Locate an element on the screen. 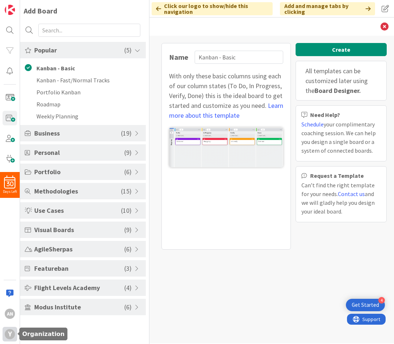 The width and height of the screenshot is (394, 344). li: Portfolio Kanban is located at coordinates (83, 92).